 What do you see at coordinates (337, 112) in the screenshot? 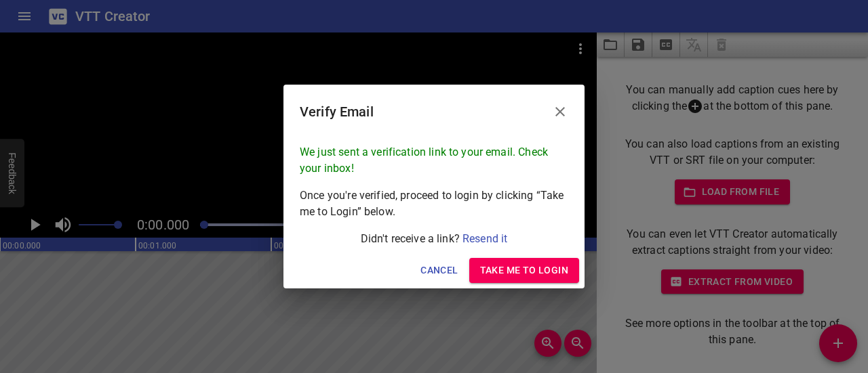
I see `h6: Verify Email` at bounding box center [337, 112].